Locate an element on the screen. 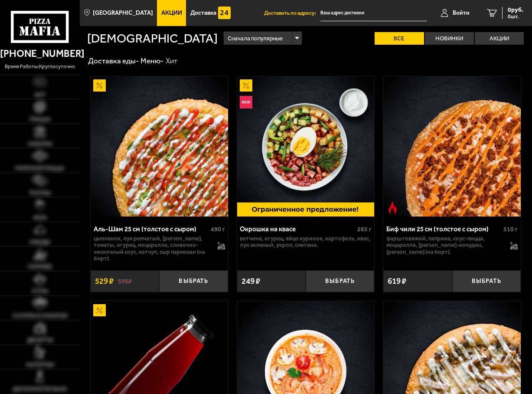 This screenshot has width=532, height=394. span: Акции is located at coordinates (172, 13).